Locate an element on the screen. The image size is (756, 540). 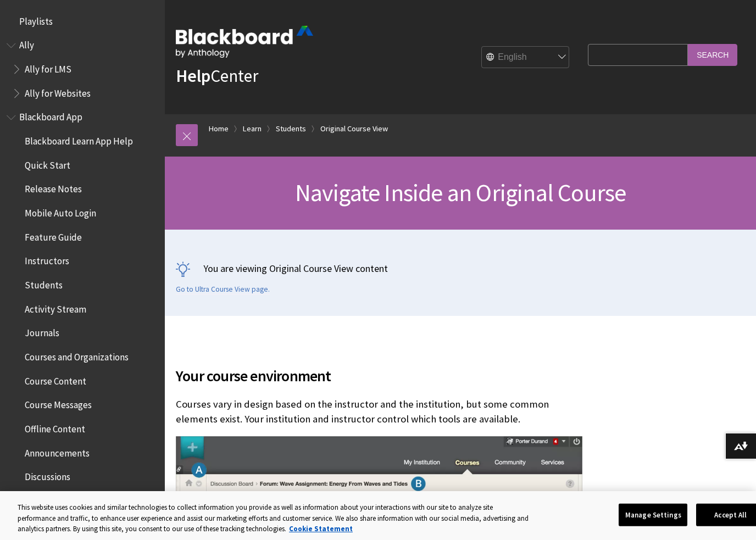
span: Activity Stream is located at coordinates (56, 307).